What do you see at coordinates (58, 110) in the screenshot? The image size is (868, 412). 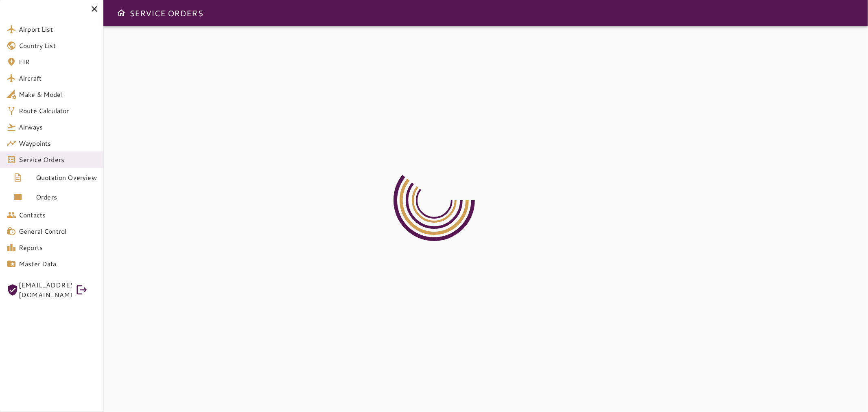 I see `span: Route Calculator` at bounding box center [58, 110].